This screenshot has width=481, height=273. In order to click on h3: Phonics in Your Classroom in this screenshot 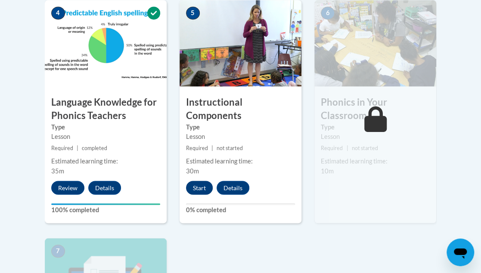, I will do `click(375, 109)`.